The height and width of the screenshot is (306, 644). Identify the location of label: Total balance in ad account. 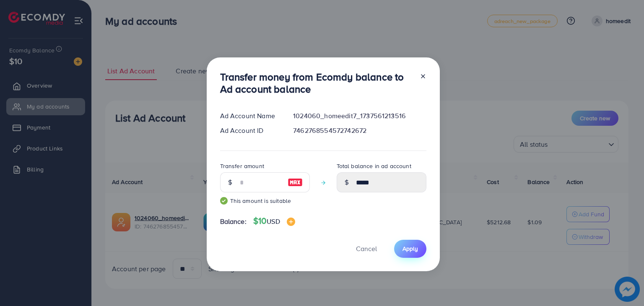
(375, 166).